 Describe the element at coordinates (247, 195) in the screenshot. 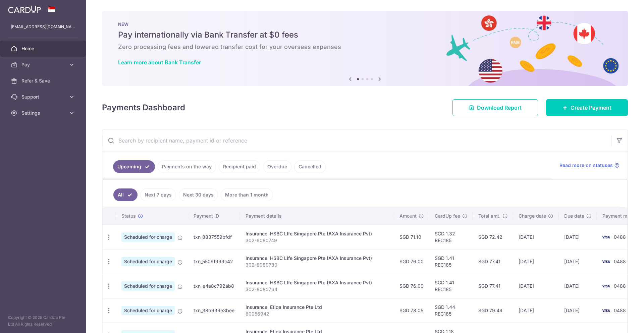

I see `a: More than 1 month` at that location.